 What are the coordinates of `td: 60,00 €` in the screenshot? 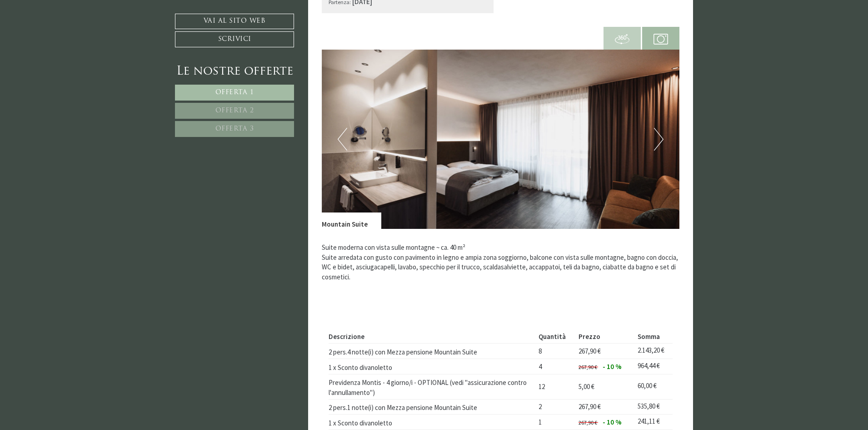 It's located at (654, 386).